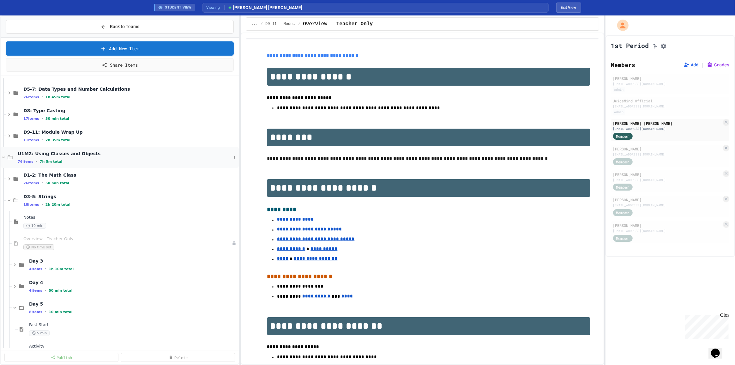 This screenshot has height=365, width=735. What do you see at coordinates (39, 333) in the screenshot?
I see `span: 5 min` at bounding box center [39, 333].